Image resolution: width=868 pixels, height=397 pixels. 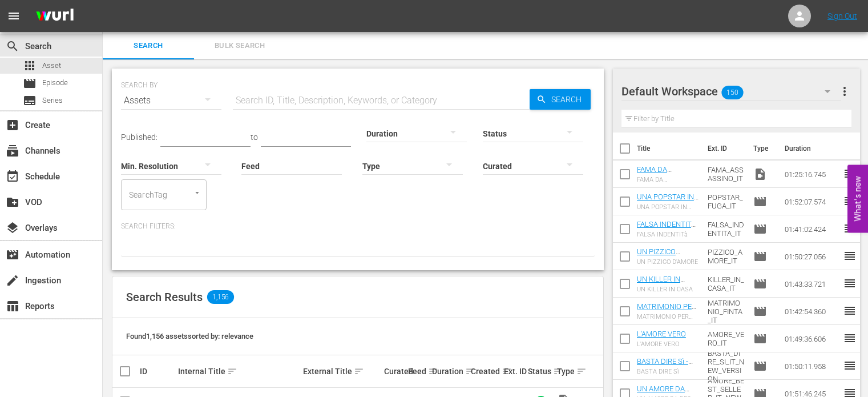 I want to click on div: External Title, so click(x=342, y=372).